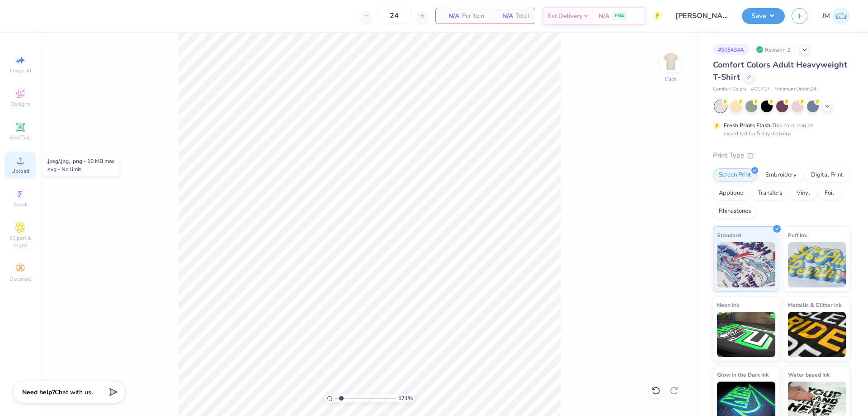 The width and height of the screenshot is (868, 416). What do you see at coordinates (731, 50) in the screenshot?
I see `div: # 505434A` at bounding box center [731, 50].